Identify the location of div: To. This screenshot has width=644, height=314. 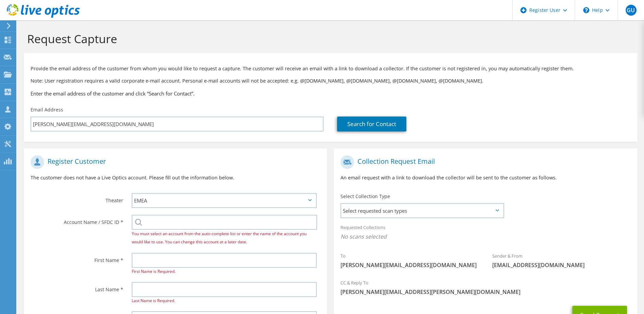
(409, 260).